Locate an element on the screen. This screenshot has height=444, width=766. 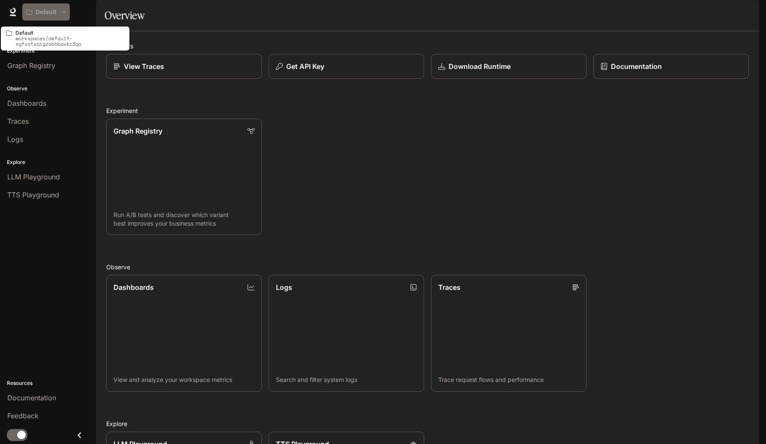
h2: Observe is located at coordinates (427, 267).